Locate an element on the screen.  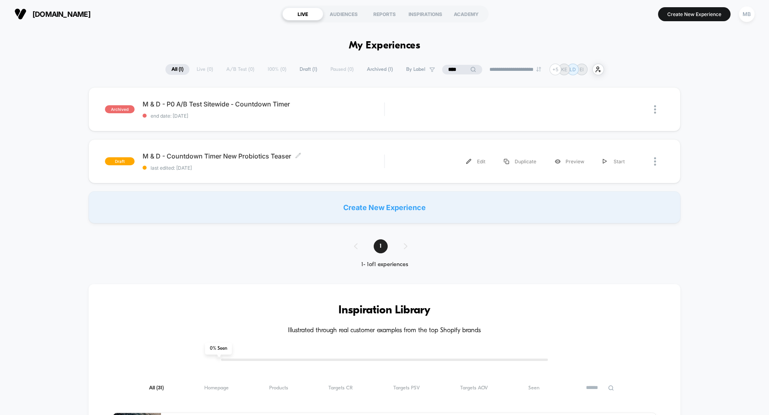
span: draft is located at coordinates (120, 161).